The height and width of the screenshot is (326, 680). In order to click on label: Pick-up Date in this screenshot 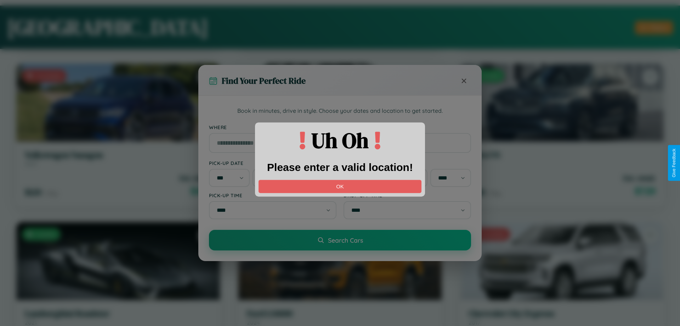, I will do `click(273, 163)`.